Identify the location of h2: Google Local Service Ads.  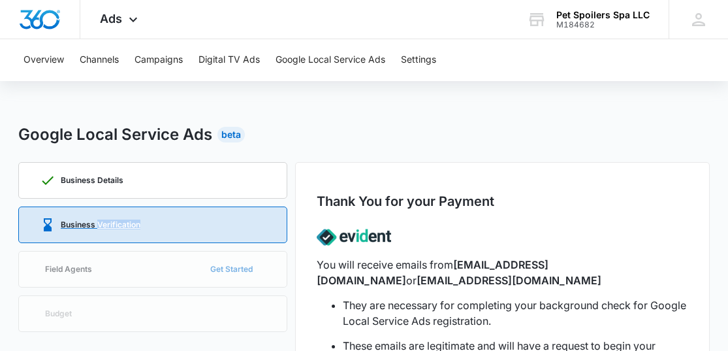
(115, 135).